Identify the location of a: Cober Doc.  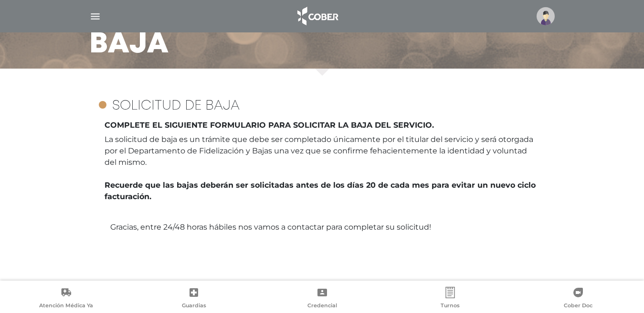
(578, 299).